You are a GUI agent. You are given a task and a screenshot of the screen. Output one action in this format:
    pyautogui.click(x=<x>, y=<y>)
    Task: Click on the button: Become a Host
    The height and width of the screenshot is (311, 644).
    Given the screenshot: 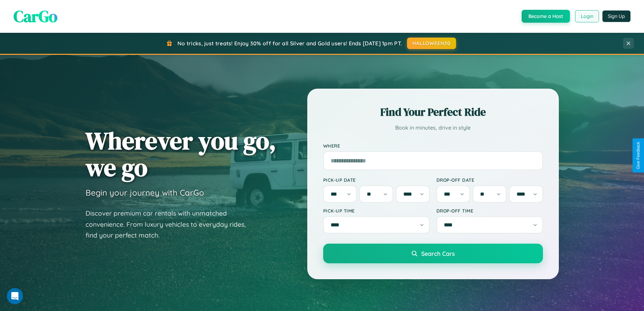 What is the action you would take?
    pyautogui.click(x=546, y=16)
    